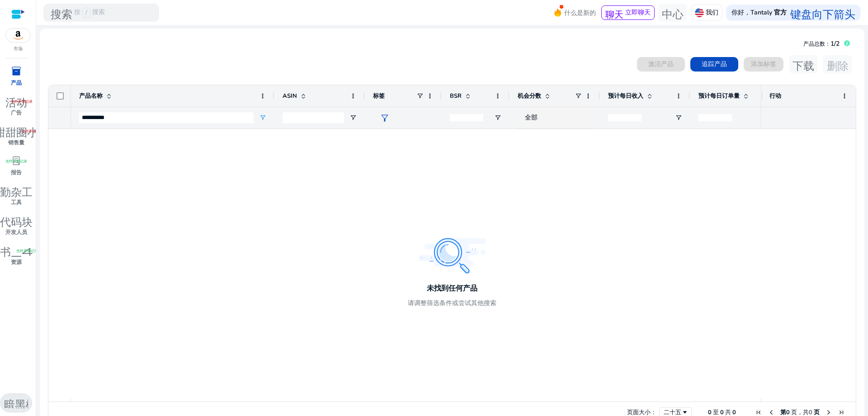  I want to click on font: 行动, so click(776, 96).